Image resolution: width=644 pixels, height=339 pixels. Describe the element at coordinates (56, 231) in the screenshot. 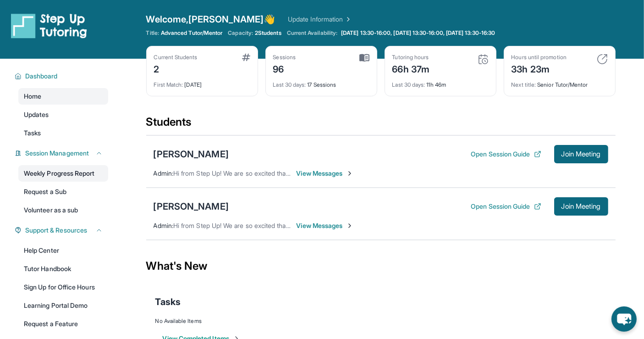

I see `span: Support & Resources` at that location.